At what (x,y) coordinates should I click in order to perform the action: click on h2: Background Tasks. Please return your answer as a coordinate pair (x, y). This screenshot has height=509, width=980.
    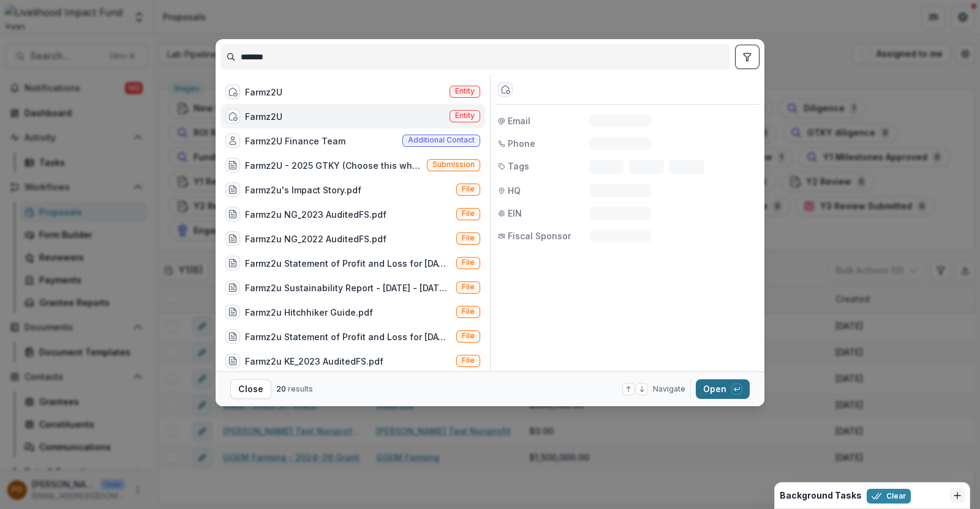
    Looking at the image, I should click on (821, 496).